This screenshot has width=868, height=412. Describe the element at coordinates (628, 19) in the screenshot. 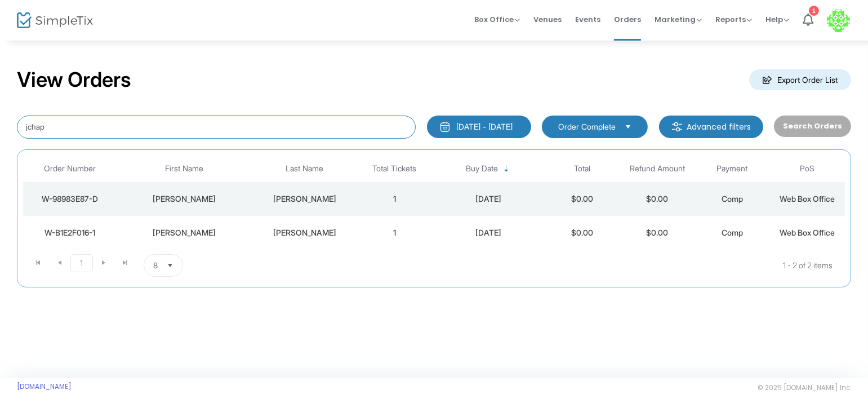

I see `span: Orders` at that location.